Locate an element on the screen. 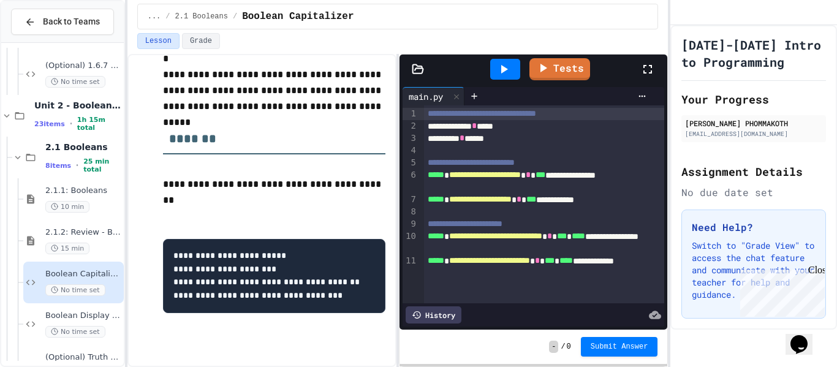  span: (Optional) 1.6.7 Distance Calculator is located at coordinates (83, 66).